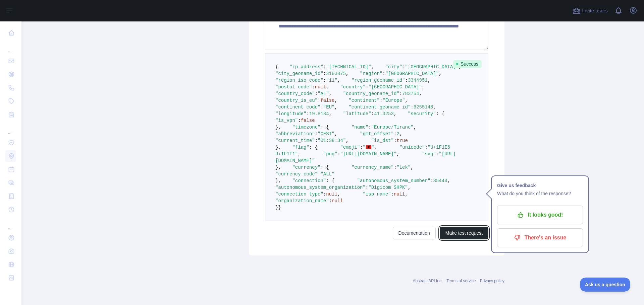  What do you see at coordinates (306, 127) in the screenshot?
I see `span: "timezone"` at bounding box center [306, 127].